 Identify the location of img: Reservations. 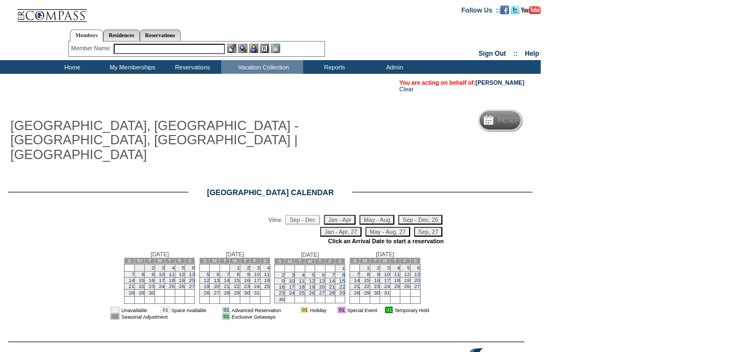
(264, 48).